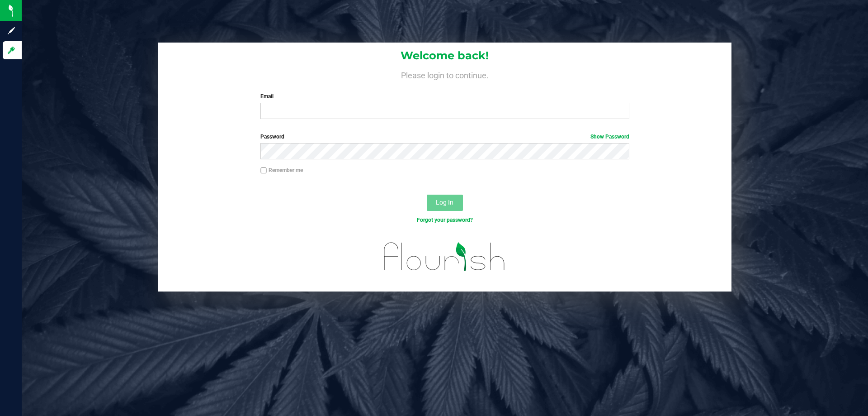 The height and width of the screenshot is (416, 868). Describe the element at coordinates (272, 137) in the screenshot. I see `span: Password` at that location.